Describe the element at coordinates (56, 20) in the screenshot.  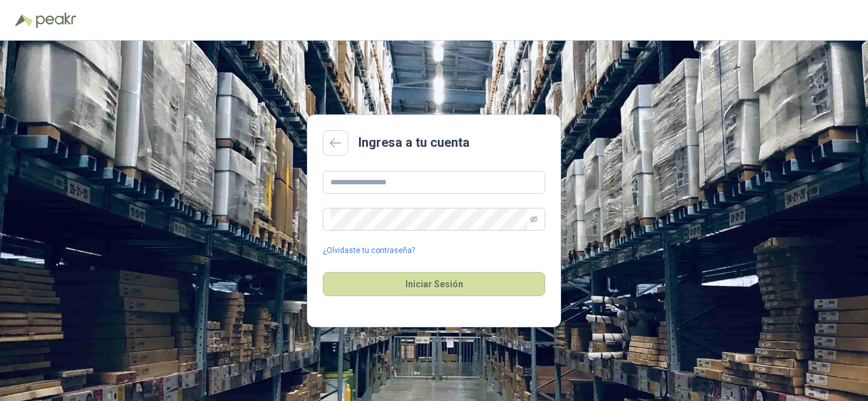
I see `img: Peakr` at that location.